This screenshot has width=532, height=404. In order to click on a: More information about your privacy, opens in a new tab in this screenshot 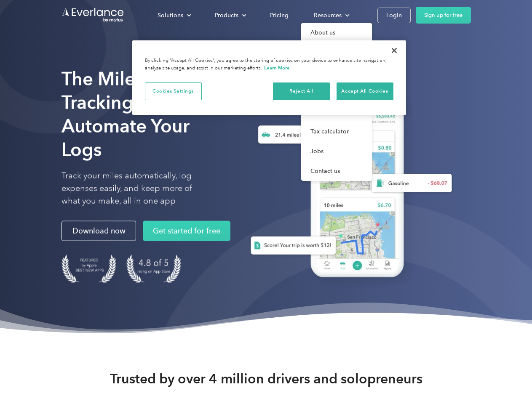, I will do `click(277, 68)`.